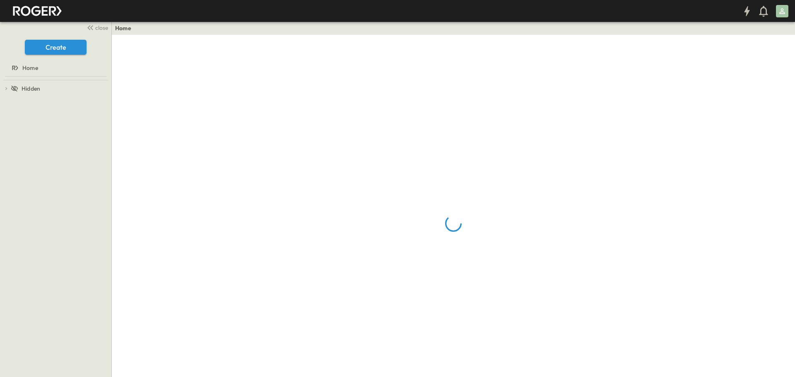  Describe the element at coordinates (30, 68) in the screenshot. I see `span: Home` at that location.